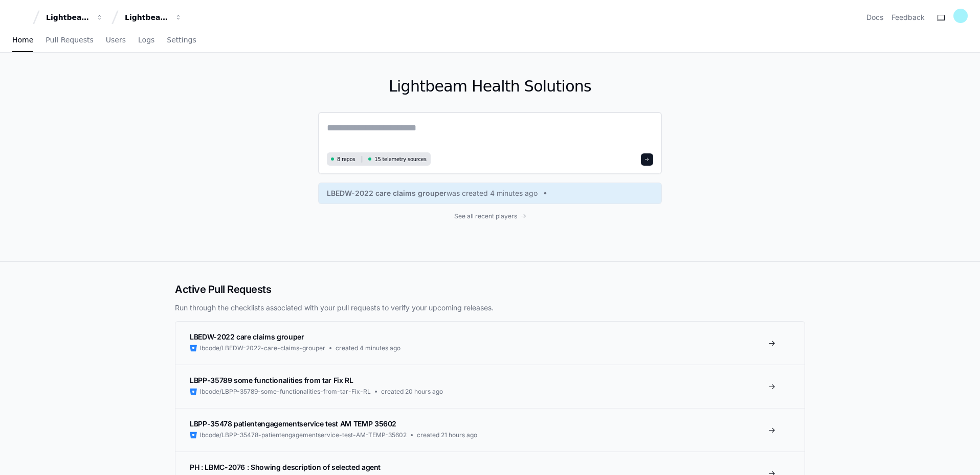 The image size is (980, 475). I want to click on span: created 4 minutes ago, so click(368, 348).